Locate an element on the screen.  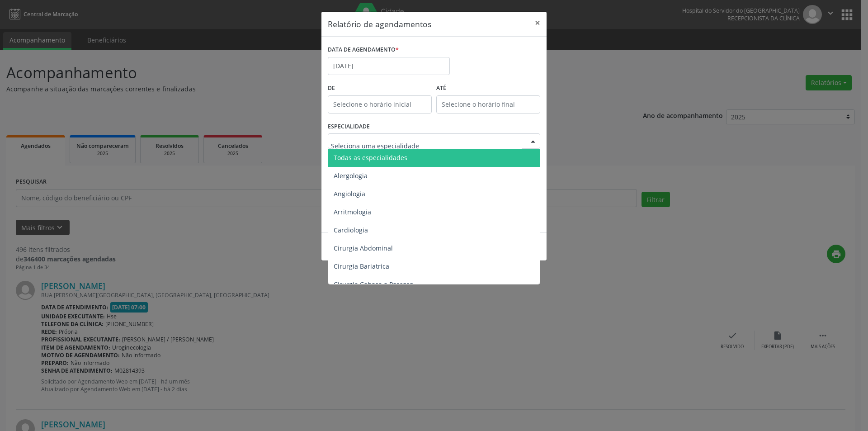
span: Cirurgia Abdominal is located at coordinates (363, 248).